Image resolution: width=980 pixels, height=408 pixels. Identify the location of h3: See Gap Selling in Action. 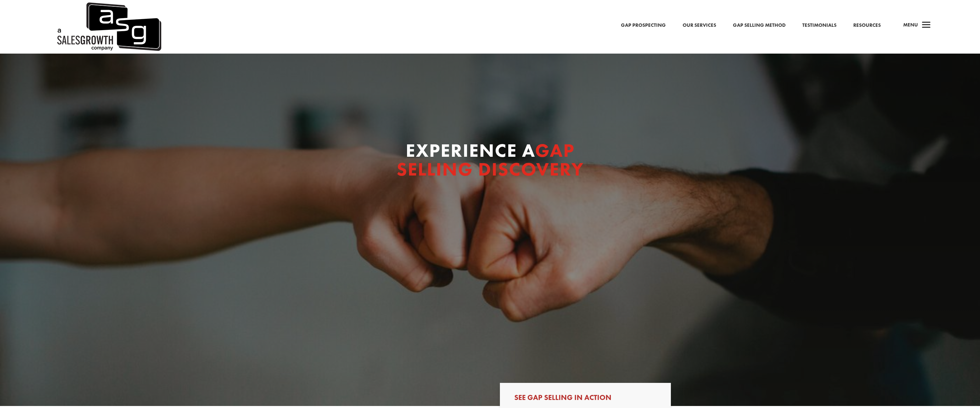
(585, 399).